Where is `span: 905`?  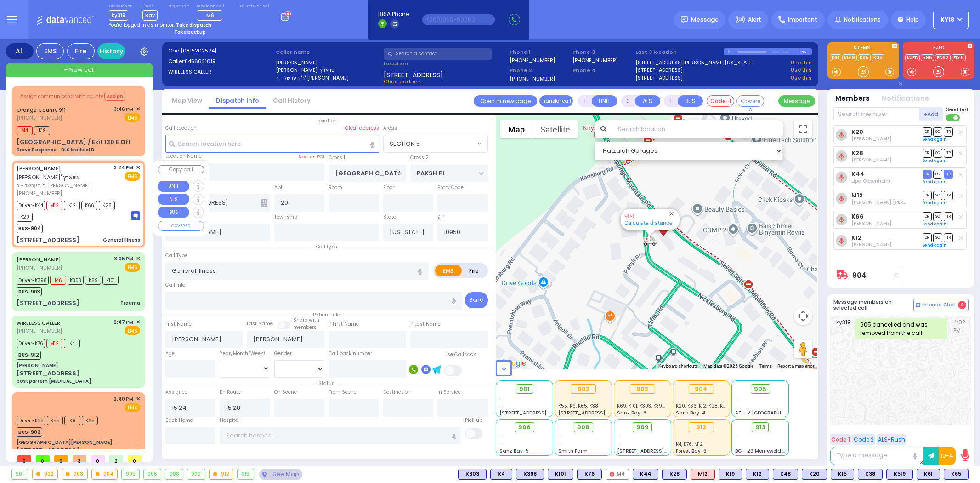 span: 905 is located at coordinates (760, 389).